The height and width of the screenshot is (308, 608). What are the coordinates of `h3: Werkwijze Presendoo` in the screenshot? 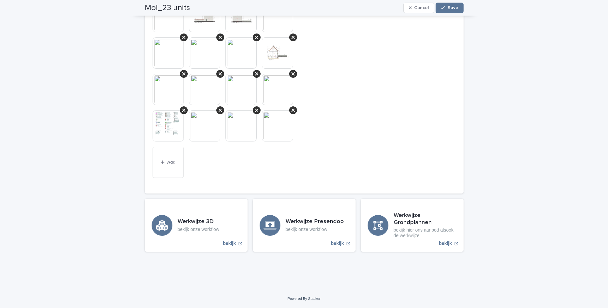 It's located at (315, 222).